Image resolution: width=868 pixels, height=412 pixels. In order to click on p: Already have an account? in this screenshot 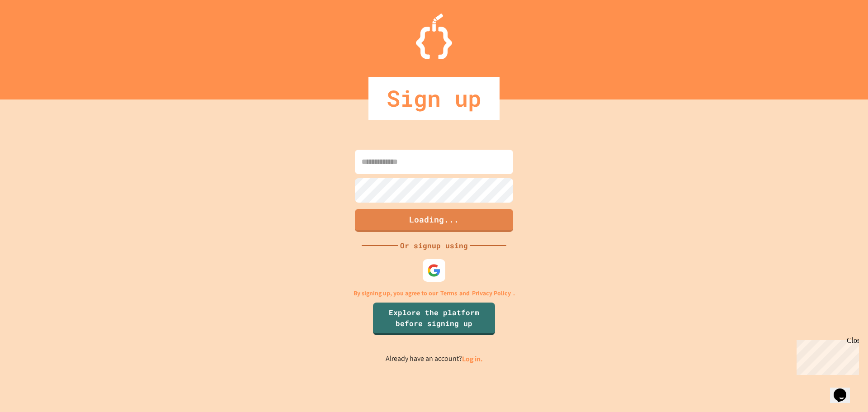, I will do `click(434, 358)`.